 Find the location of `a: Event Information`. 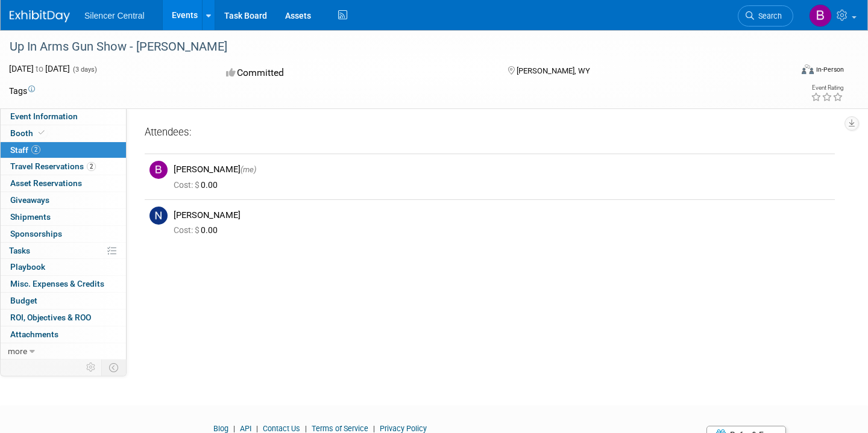

a: Event Information is located at coordinates (63, 116).